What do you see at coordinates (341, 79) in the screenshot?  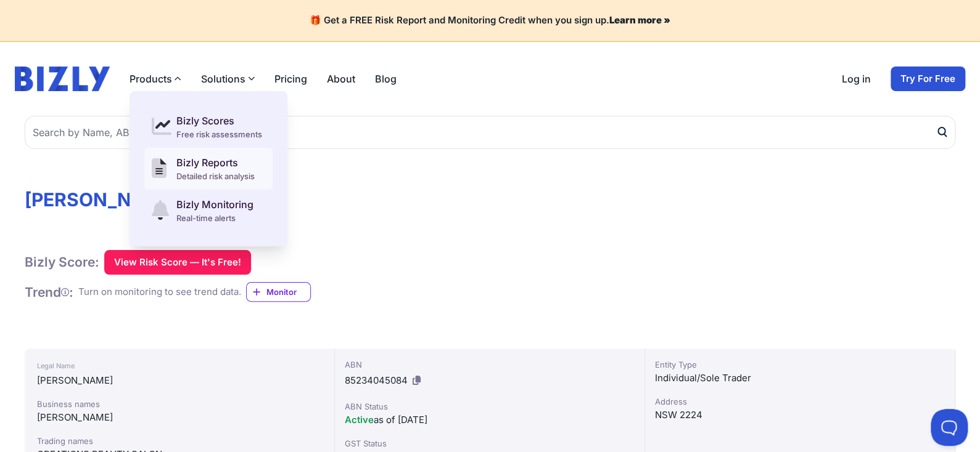 I see `a: About` at bounding box center [341, 79].